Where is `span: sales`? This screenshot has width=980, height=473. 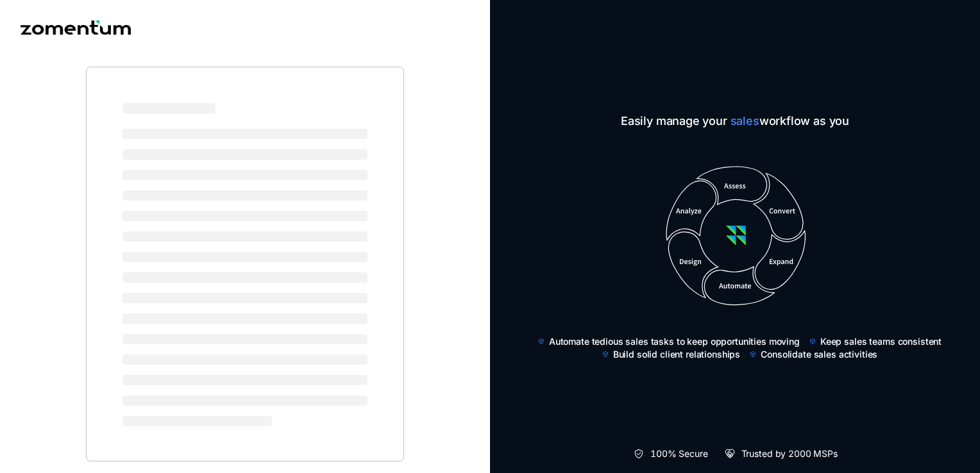 span: sales is located at coordinates (744, 121).